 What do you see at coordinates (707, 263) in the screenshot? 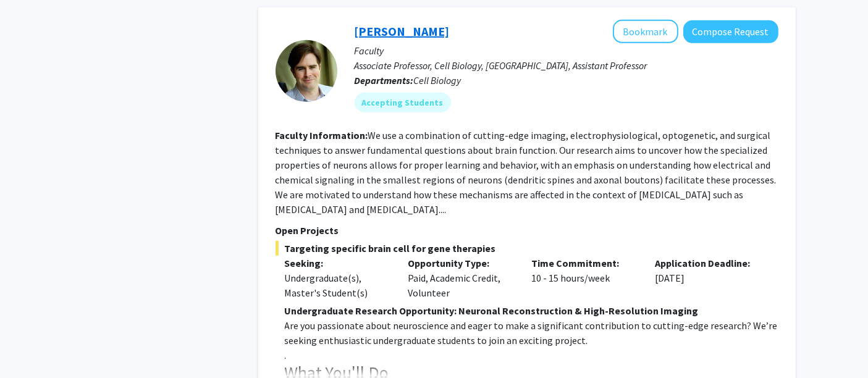
I see `p: Application Deadline:` at bounding box center [707, 263].